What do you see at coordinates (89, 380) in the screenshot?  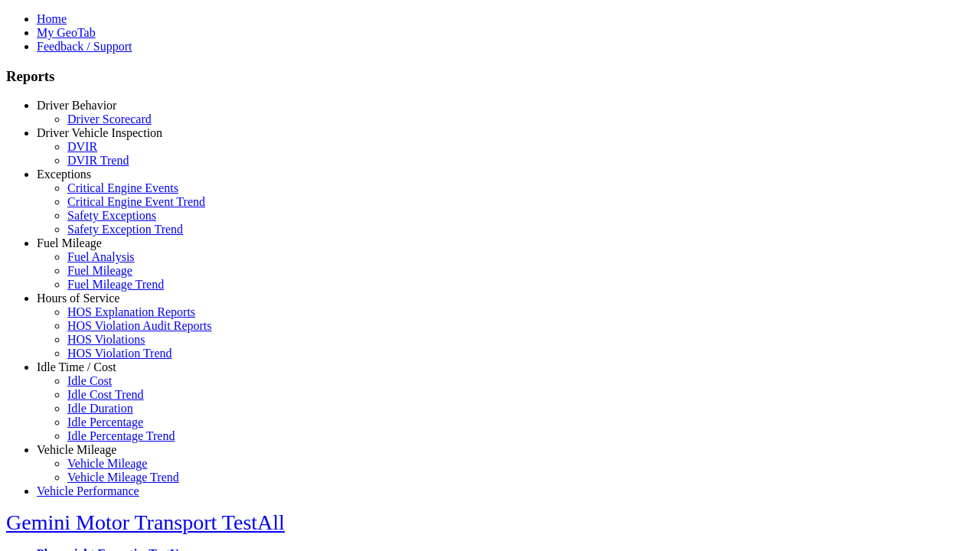 I see `a: Idle Cost` at bounding box center [89, 380].